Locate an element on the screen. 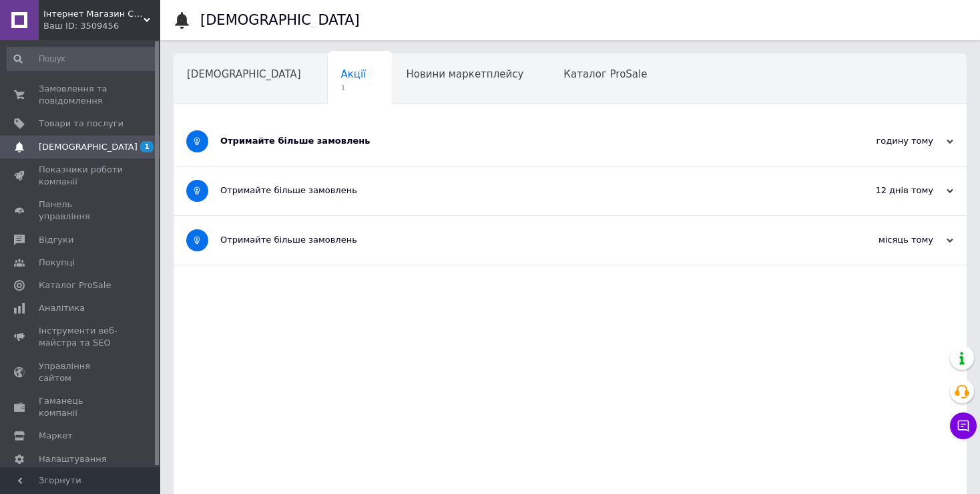 This screenshot has width=980, height=494. input: Пошук is located at coordinates (82, 59).